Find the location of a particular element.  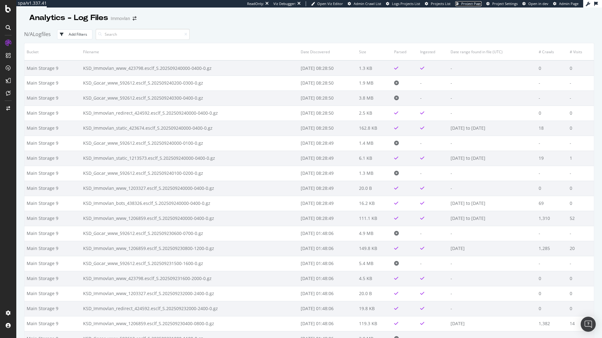

td: 19.8 KB is located at coordinates (374, 309).